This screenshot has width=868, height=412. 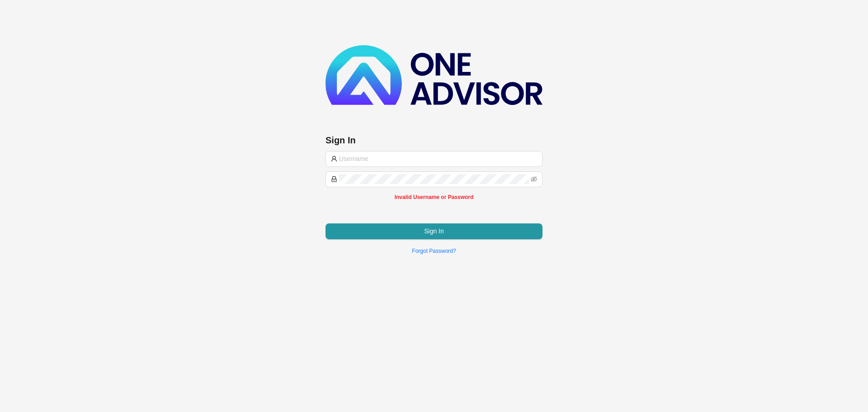 I want to click on span: lock, so click(x=334, y=179).